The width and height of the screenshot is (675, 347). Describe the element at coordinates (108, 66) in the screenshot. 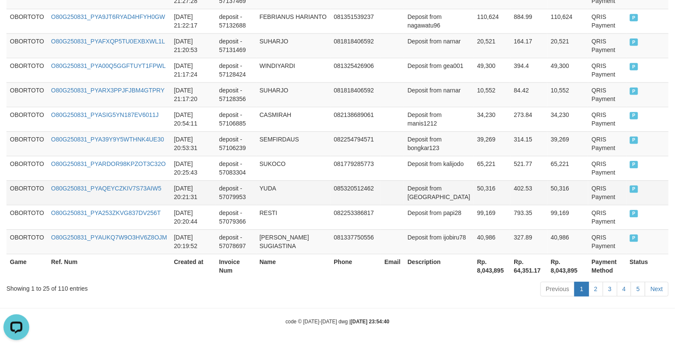

I see `a: O80G250831_PYA00Q5GGFTUYT1FPWL` at that location.